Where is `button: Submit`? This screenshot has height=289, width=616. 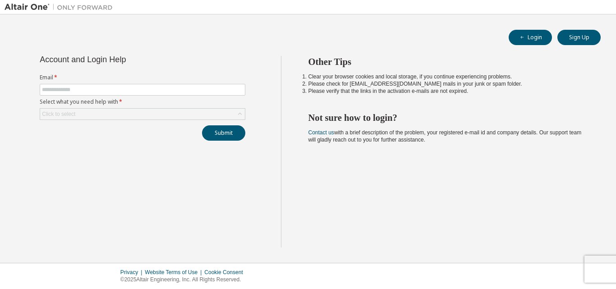 button: Submit is located at coordinates (224, 133).